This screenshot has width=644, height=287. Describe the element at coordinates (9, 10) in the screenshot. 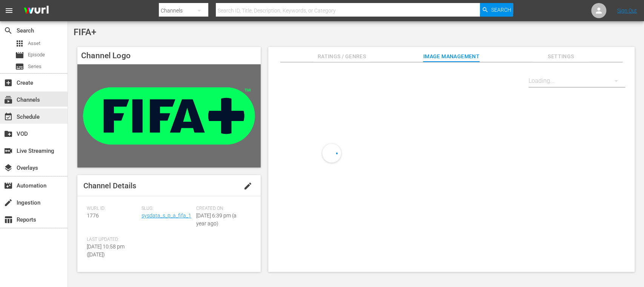

I see `span: menu` at that location.